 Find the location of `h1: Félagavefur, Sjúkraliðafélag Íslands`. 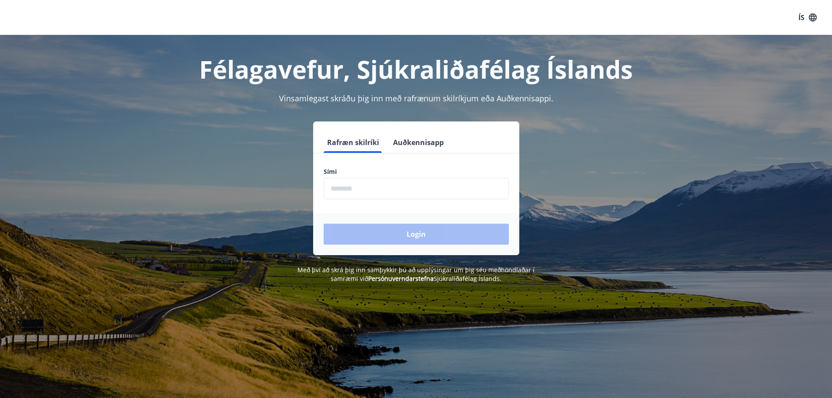

h1: Félagavefur, Sjúkraliðafélag Íslands is located at coordinates (416, 69).